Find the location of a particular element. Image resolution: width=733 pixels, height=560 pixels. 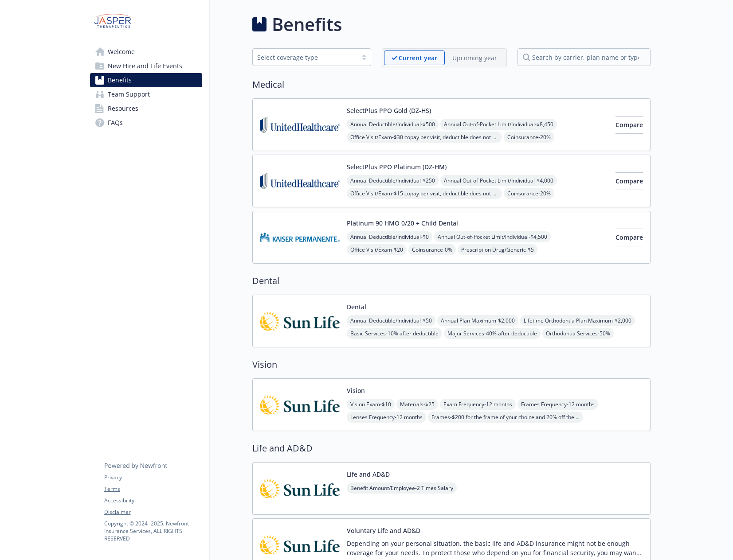

span: Team Support is located at coordinates (128, 95).